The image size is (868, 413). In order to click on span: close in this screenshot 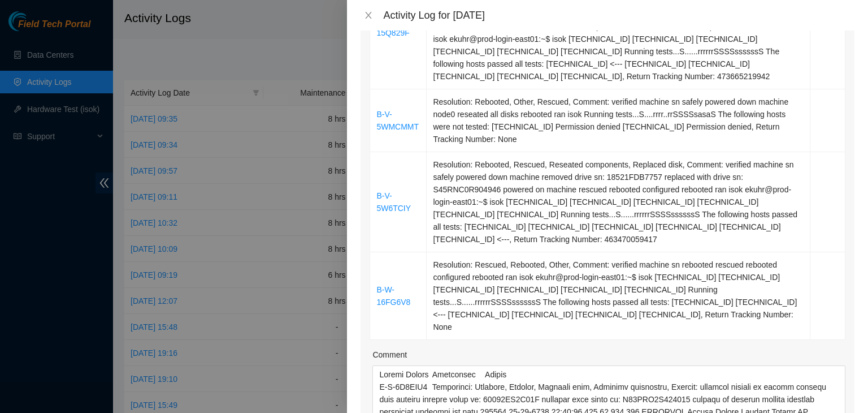, I will do `click(368, 15)`.